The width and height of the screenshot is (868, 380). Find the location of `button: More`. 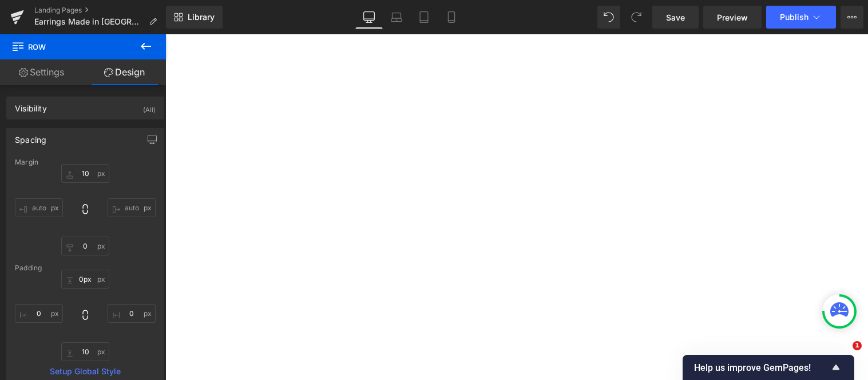

button: More is located at coordinates (852, 17).